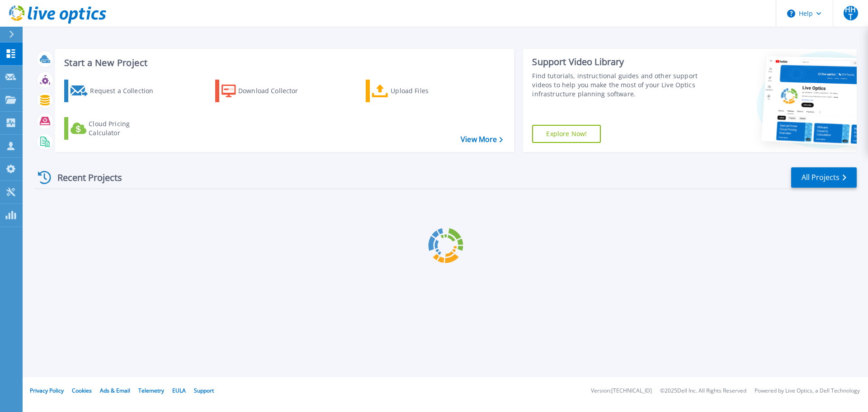 The width and height of the screenshot is (868, 412). I want to click on h3: Start a New Project, so click(283, 63).